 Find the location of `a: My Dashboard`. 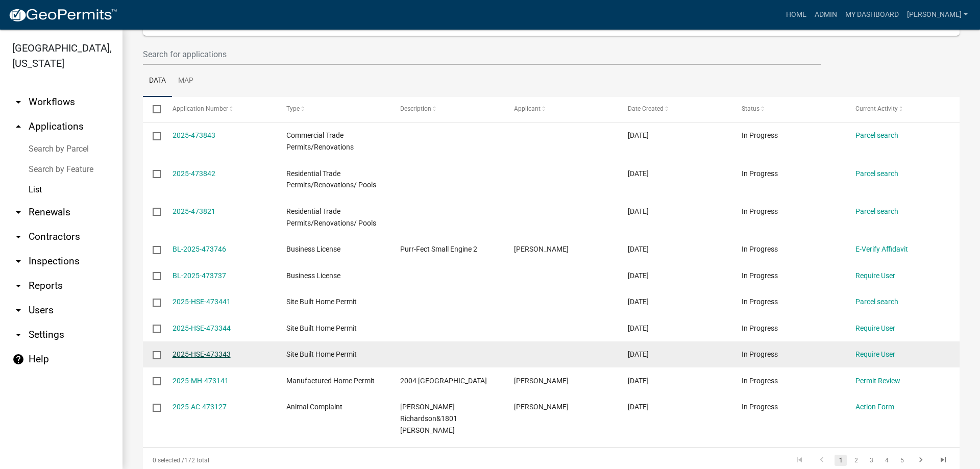

a: My Dashboard is located at coordinates (871, 15).